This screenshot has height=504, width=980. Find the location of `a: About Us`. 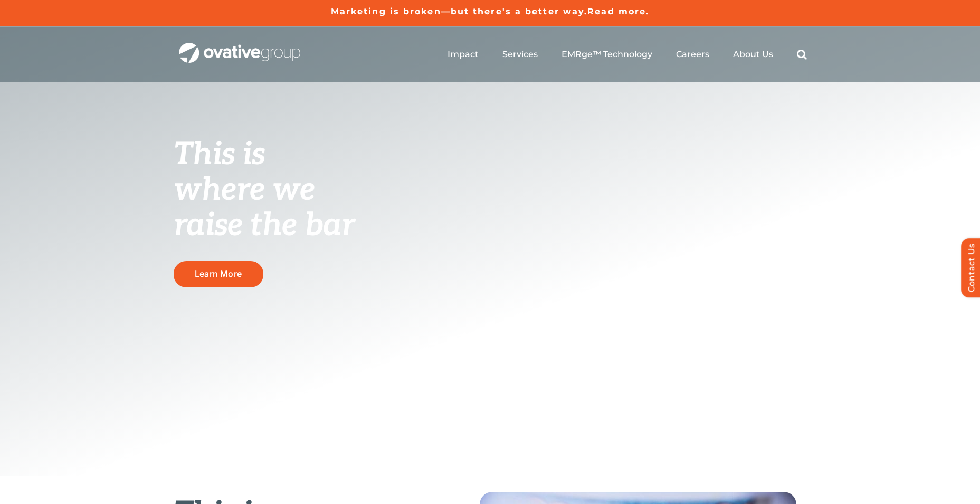

a: About Us is located at coordinates (752, 54).